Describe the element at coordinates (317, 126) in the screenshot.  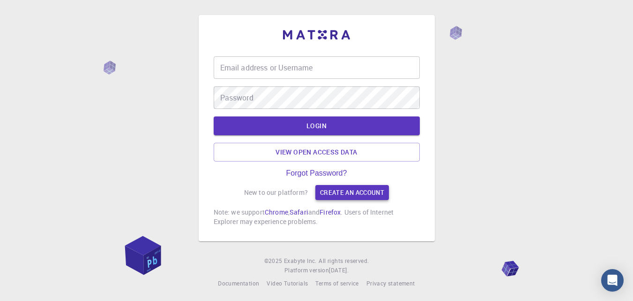
I see `button: LOGIN` at that location.